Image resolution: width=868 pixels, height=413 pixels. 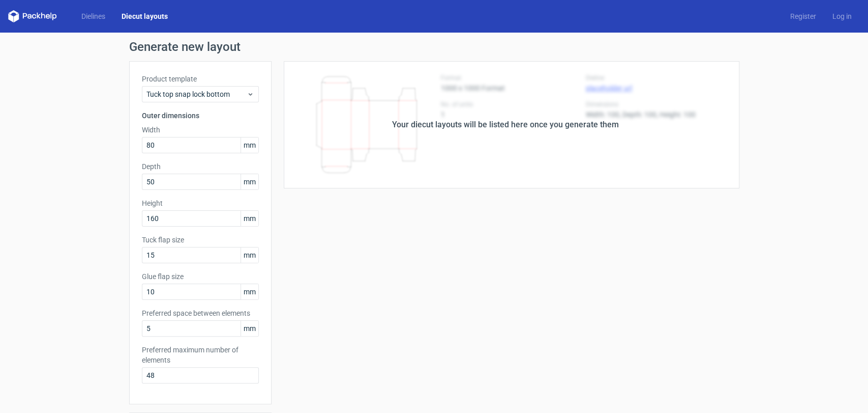 What do you see at coordinates (200, 166) in the screenshot?
I see `label: Depth` at bounding box center [200, 166].